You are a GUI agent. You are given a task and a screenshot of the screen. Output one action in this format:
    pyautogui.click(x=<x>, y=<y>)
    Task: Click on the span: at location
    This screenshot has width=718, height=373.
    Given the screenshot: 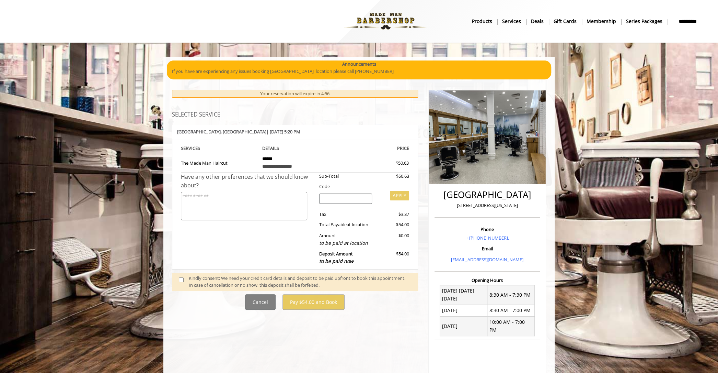 What is the action you would take?
    pyautogui.click(x=357, y=224)
    